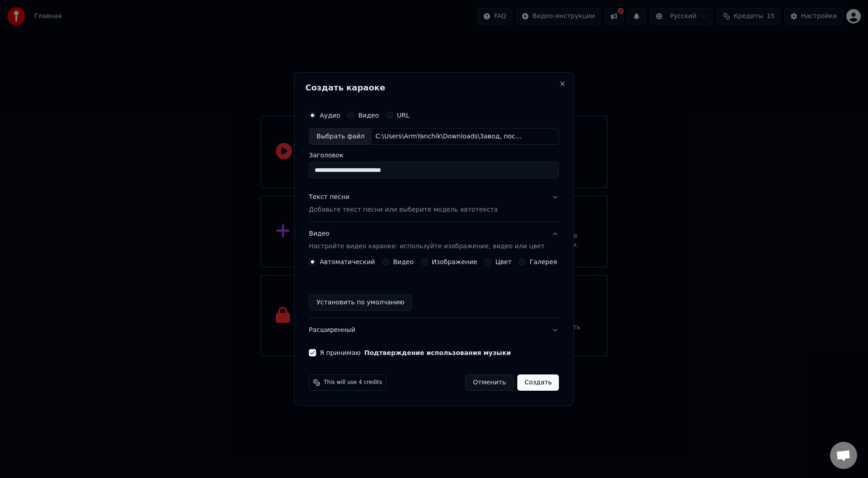 This screenshot has width=868, height=478. Describe the element at coordinates (544, 262) in the screenshot. I see `label: Галерея` at that location.